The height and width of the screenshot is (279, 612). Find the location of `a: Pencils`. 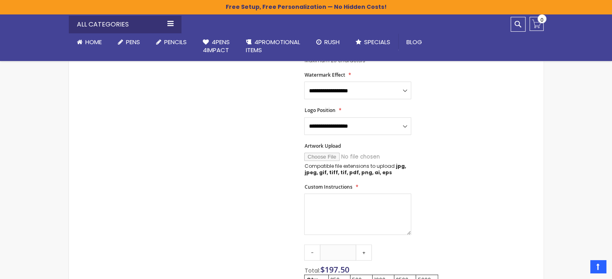

a: Pencils is located at coordinates (171, 42).